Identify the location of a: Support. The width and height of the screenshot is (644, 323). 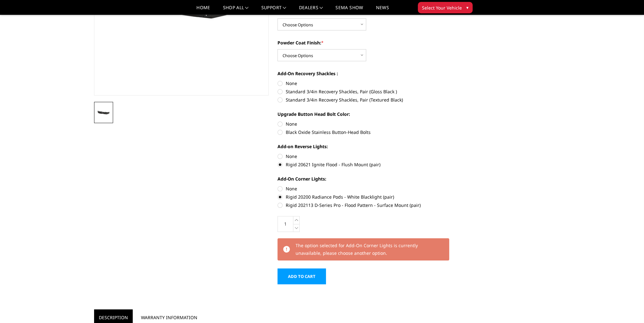
(274, 10).